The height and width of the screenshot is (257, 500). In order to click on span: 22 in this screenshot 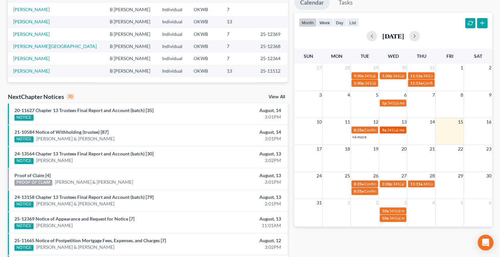, I will do `click(460, 149)`.